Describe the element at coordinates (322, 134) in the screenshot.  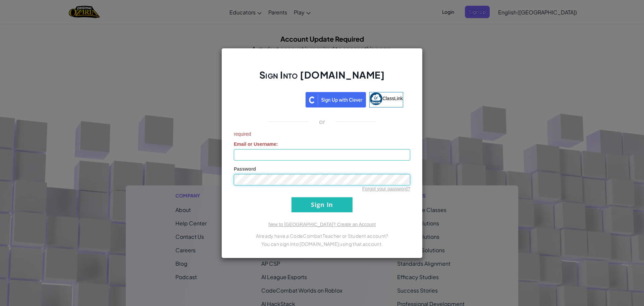
I see `span: required` at that location.